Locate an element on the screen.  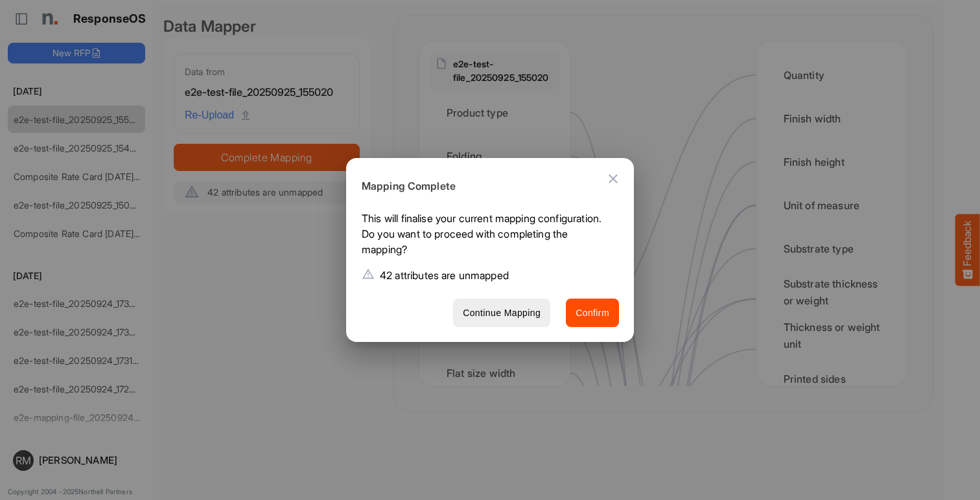
span: Continue Mapping is located at coordinates (502, 313).